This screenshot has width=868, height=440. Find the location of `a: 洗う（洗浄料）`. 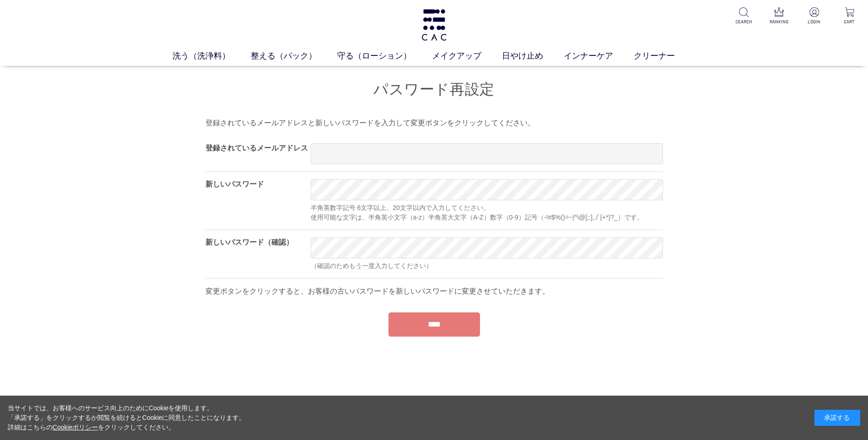

a: 洗う（洗浄料） is located at coordinates (211, 56).